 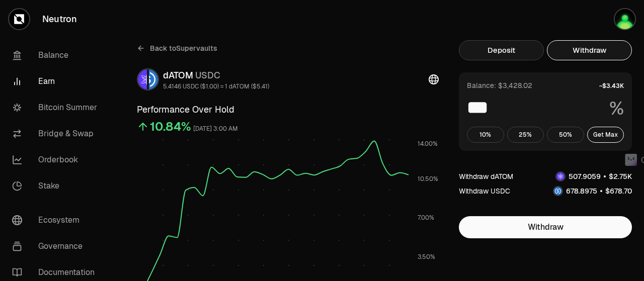 What do you see at coordinates (486, 176) in the screenshot?
I see `div: Withdraw dATOM` at bounding box center [486, 176].